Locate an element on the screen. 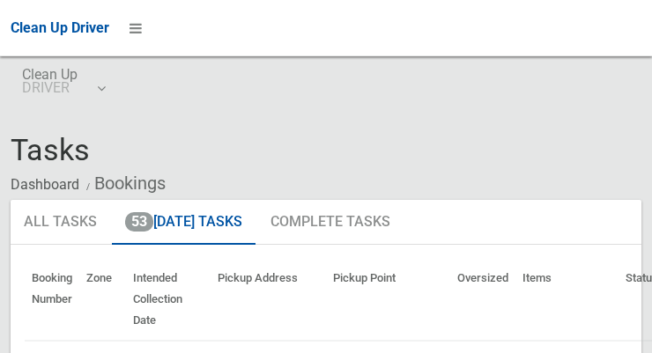 The height and width of the screenshot is (353, 652). th: Items is located at coordinates (567, 300).